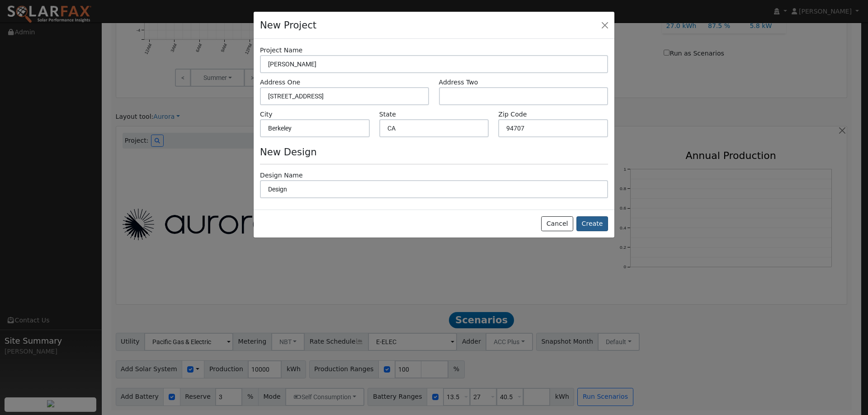  I want to click on h4: New Project, so click(288, 25).